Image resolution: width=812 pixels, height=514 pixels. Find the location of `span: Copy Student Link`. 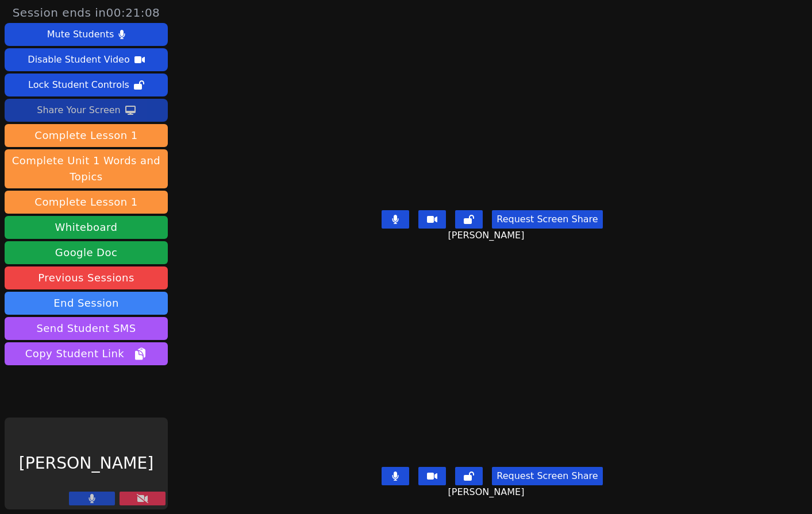

span: Copy Student Link is located at coordinates (86, 354).